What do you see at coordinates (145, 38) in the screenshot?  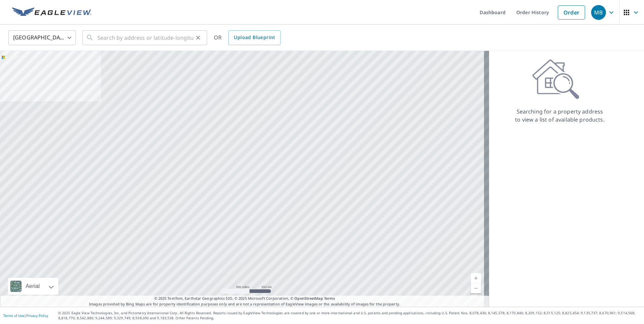 I see `input: Search by address or latitude-longitude` at bounding box center [145, 38].